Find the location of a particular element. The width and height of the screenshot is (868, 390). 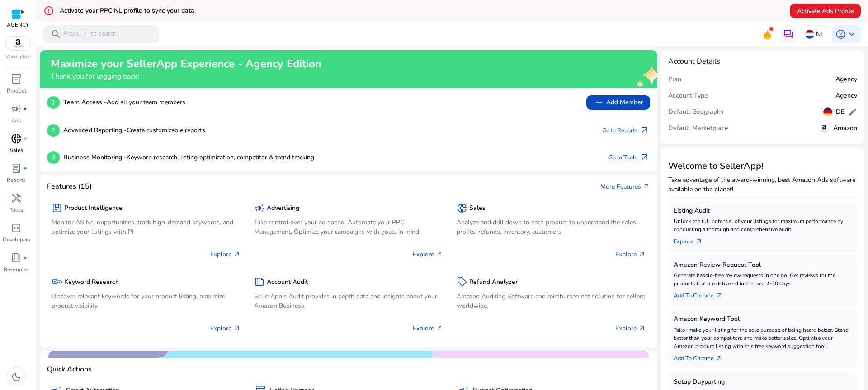

button: addAdd Member is located at coordinates (618, 103).